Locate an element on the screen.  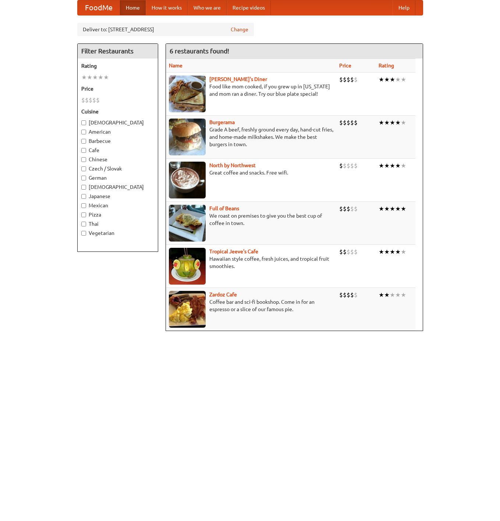
label: Thai is located at coordinates (118, 224).